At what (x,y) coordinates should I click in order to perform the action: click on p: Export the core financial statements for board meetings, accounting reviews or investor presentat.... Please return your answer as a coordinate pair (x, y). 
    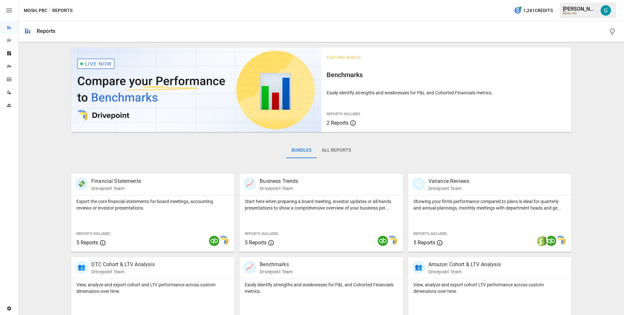
    Looking at the image, I should click on (153, 204).